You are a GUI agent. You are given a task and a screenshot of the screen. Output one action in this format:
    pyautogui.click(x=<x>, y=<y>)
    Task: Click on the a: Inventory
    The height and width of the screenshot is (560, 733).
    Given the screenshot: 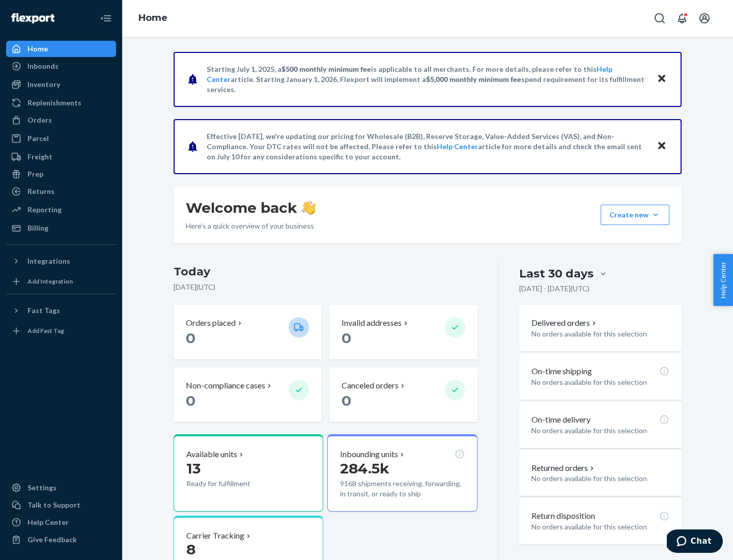 What is the action you would take?
    pyautogui.click(x=61, y=85)
    